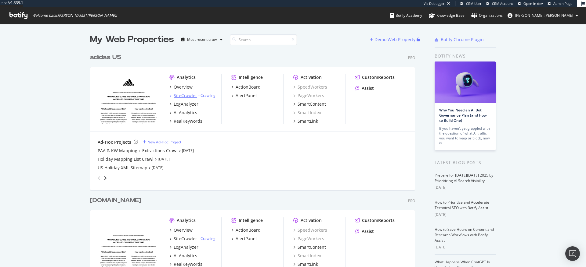  Describe the element at coordinates (465, 56) in the screenshot. I see `div: Botify news` at that location.